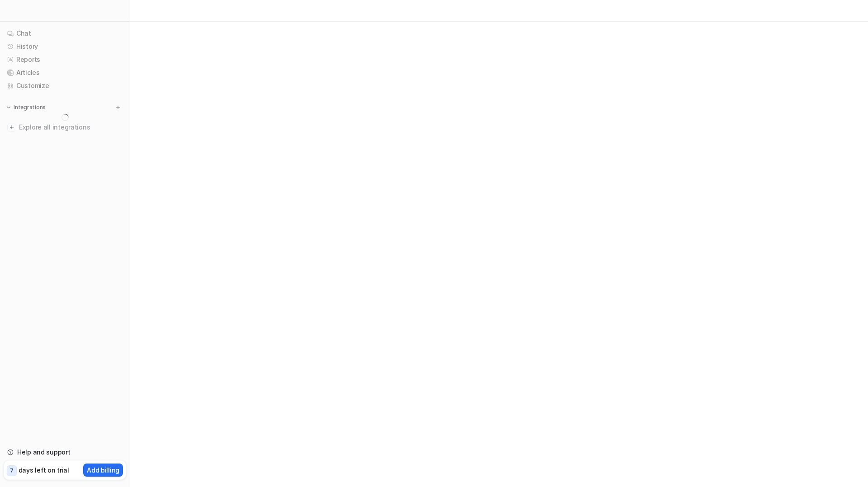 The width and height of the screenshot is (868, 487). Describe the element at coordinates (103, 471) in the screenshot. I see `button: Add billing` at that location.